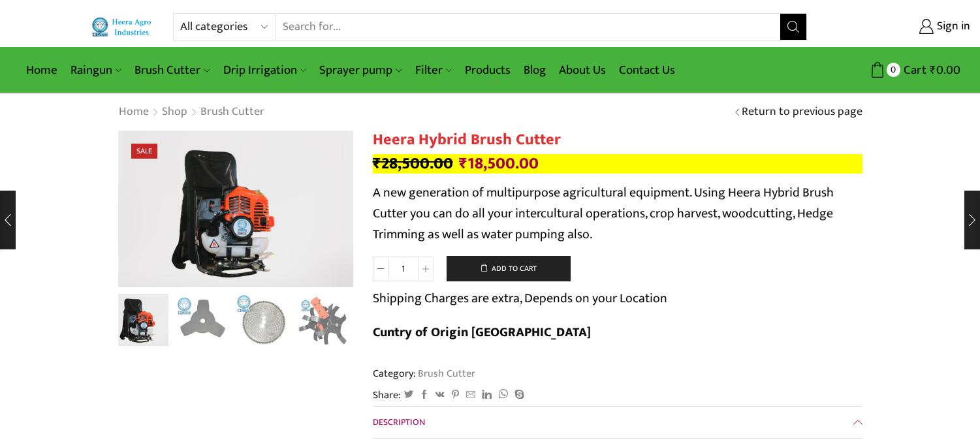 The width and height of the screenshot is (980, 440). Describe the element at coordinates (618, 422) in the screenshot. I see `a: Description` at that location.